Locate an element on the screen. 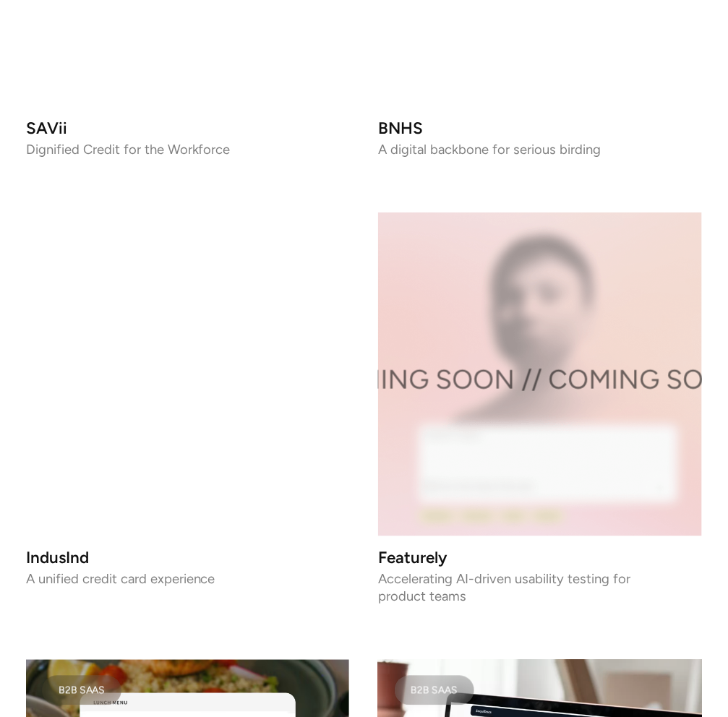 Image resolution: width=728 pixels, height=717 pixels. h3: IndusInd is located at coordinates (188, 558).